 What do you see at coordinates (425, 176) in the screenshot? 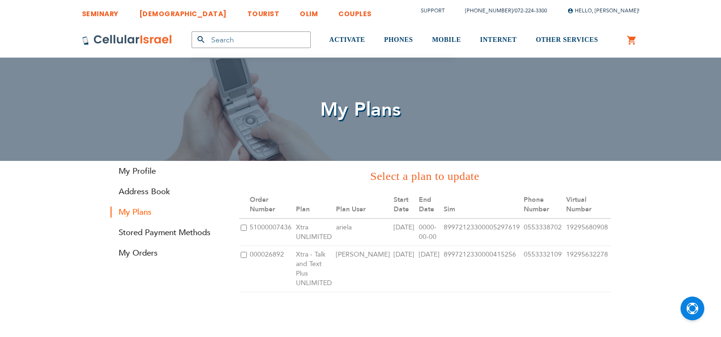
I see `h3: Select a plan to update` at bounding box center [425, 176].